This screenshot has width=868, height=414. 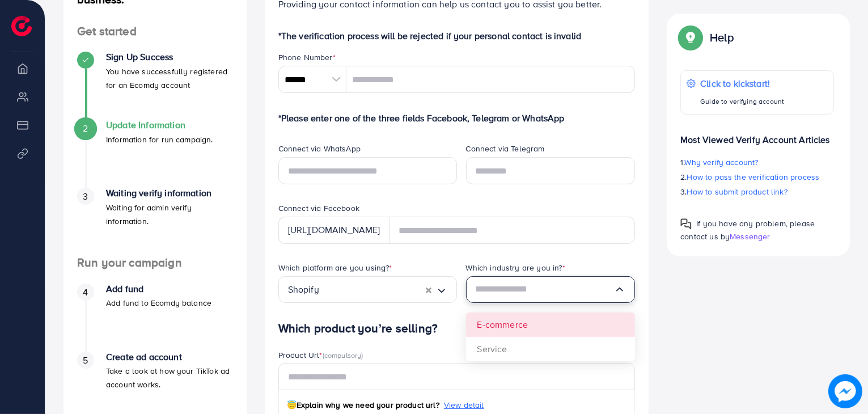 What do you see at coordinates (169, 193) in the screenshot?
I see `h4: Waiting verify information` at bounding box center [169, 193].